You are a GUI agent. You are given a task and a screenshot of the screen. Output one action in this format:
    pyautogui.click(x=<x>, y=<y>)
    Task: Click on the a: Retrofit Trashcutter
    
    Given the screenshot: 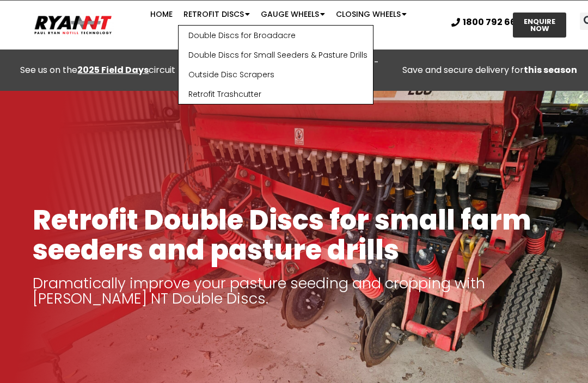 What is the action you would take?
    pyautogui.click(x=275, y=94)
    